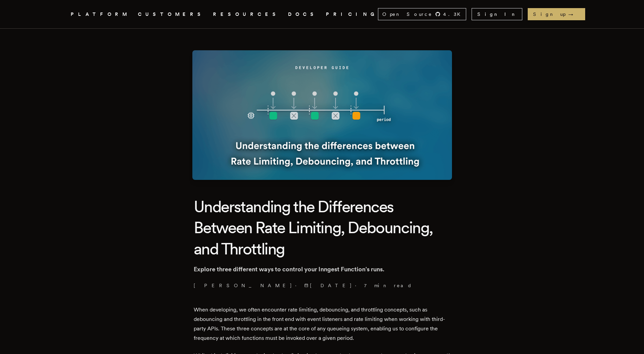 The height and width of the screenshot is (354, 644). Describe the element at coordinates (100, 14) in the screenshot. I see `span: PLATFORM` at that location.